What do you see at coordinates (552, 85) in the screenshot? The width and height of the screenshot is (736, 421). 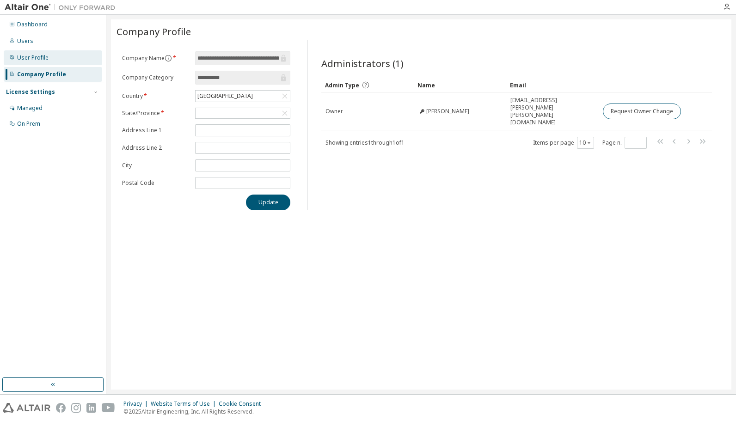 I see `div: Email` at bounding box center [552, 85].